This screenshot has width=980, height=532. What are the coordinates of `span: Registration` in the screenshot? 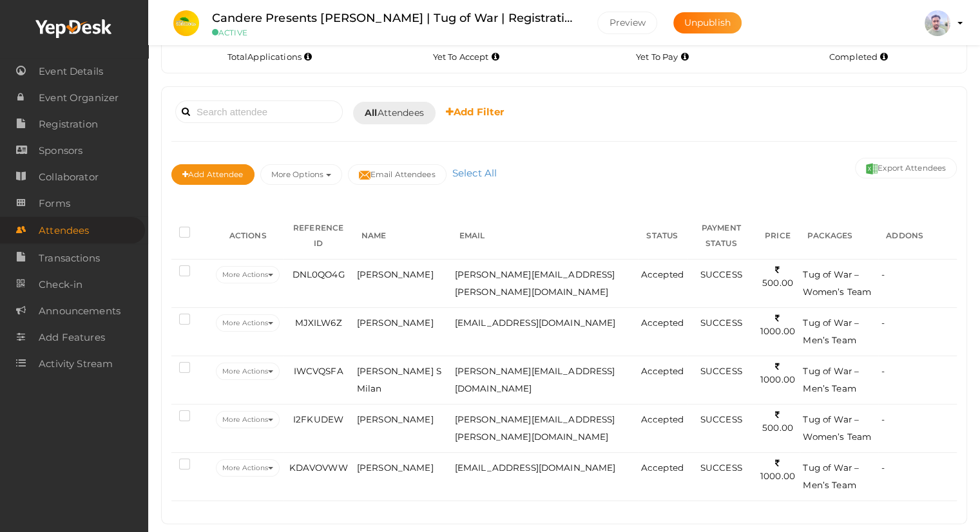 It's located at (69, 124).